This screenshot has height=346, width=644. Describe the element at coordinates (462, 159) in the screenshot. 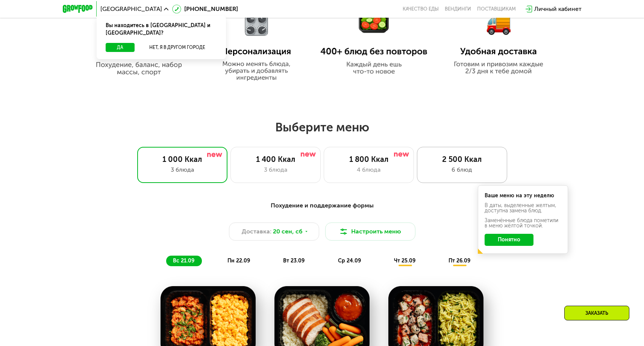

I see `div: 2 500 Ккал` at that location.